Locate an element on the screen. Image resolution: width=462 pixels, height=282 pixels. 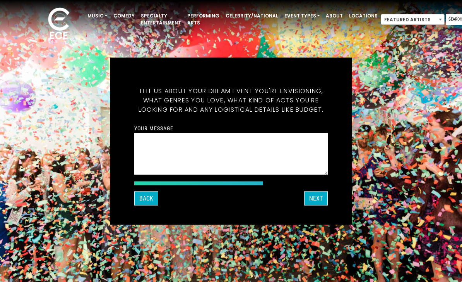
h5: Tell us about your dream event you're envisioning, what genres you love, what kind of acts you're... is located at coordinates (231, 100).